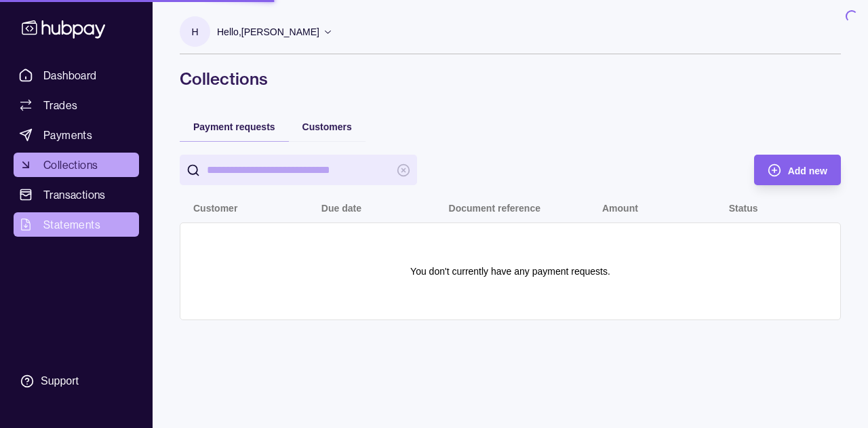 This screenshot has height=428, width=868. I want to click on span: Trades, so click(60, 105).